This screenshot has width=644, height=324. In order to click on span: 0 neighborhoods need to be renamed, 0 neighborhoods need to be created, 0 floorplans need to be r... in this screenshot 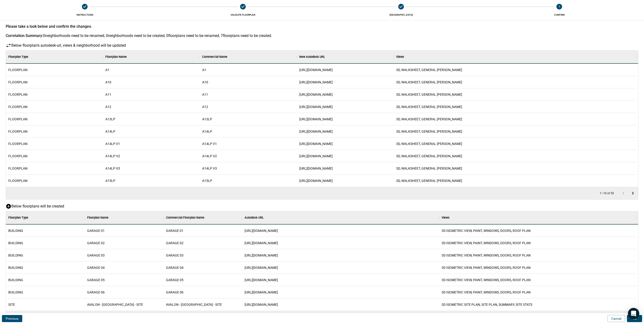, I will do `click(158, 35)`.